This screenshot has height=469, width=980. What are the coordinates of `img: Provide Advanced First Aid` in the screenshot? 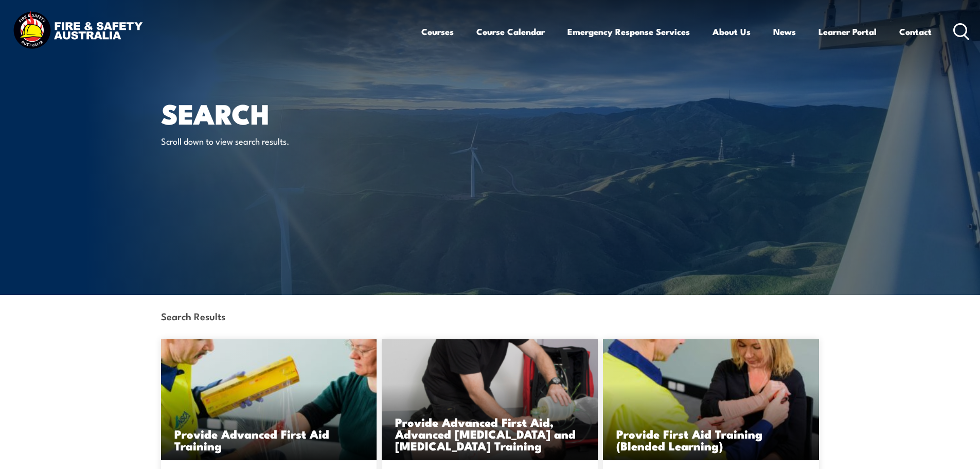 It's located at (269, 400).